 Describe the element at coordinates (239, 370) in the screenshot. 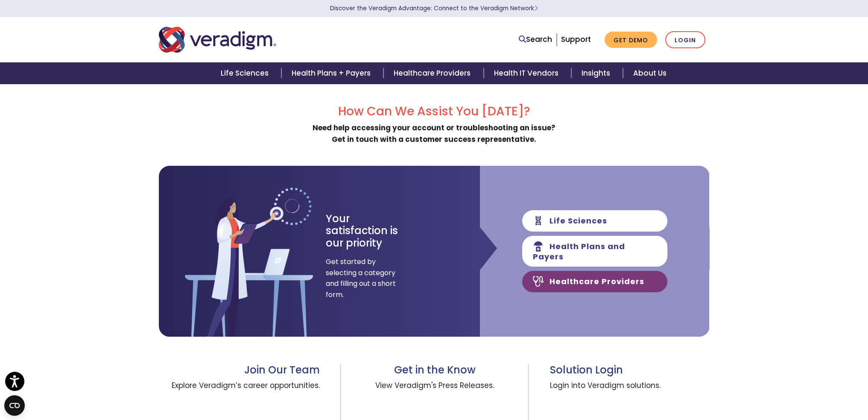

I see `h3: Join Our Team` at that location.